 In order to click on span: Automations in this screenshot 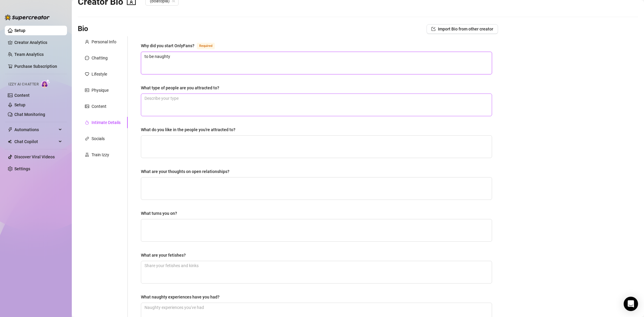, I will do `click(36, 129)`.